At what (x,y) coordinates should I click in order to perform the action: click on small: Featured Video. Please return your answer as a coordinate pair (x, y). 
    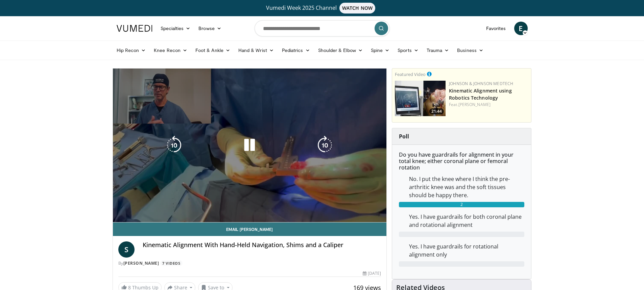
    Looking at the image, I should click on (410, 74).